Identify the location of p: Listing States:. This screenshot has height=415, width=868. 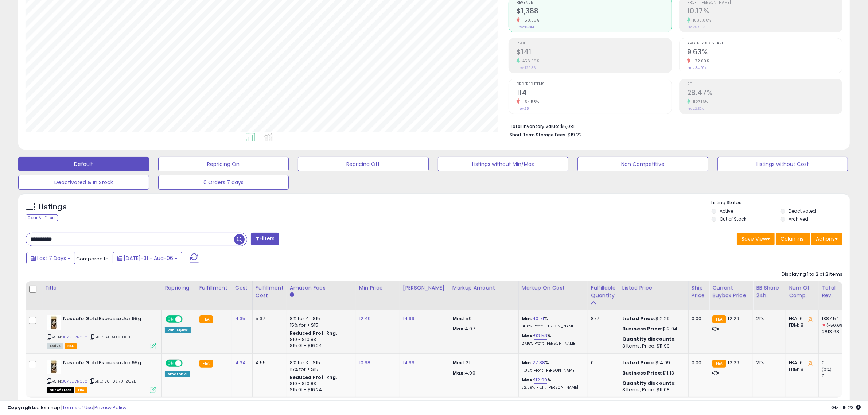
(781, 202).